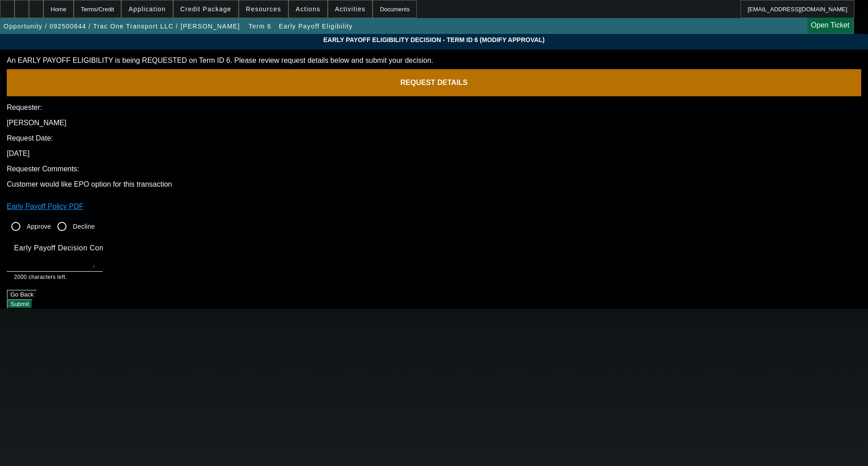 The height and width of the screenshot is (466, 868). Describe the element at coordinates (434, 169) in the screenshot. I see `p: Requester Comments:` at that location.